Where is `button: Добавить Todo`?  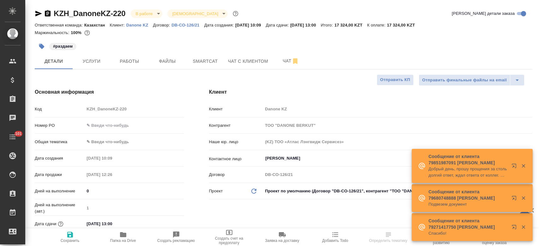
button: Добавить Todo is located at coordinates (335, 237).